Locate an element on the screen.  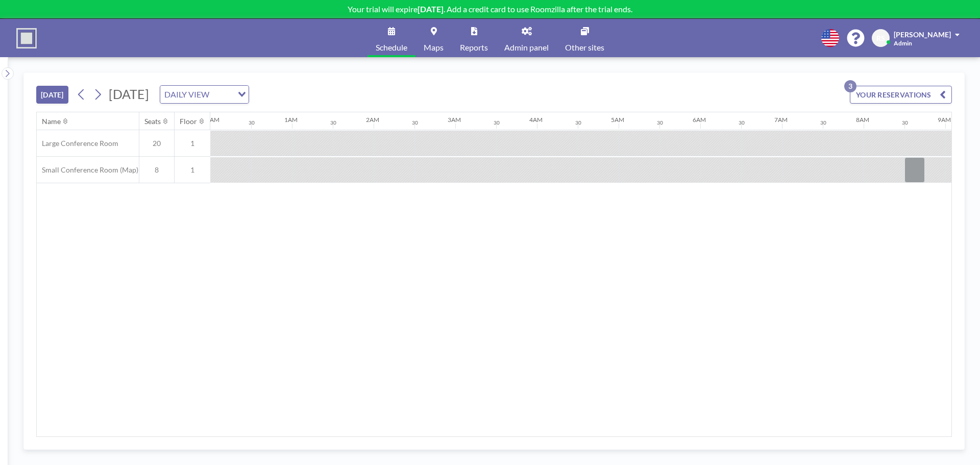
div: 9AM is located at coordinates (944, 120).